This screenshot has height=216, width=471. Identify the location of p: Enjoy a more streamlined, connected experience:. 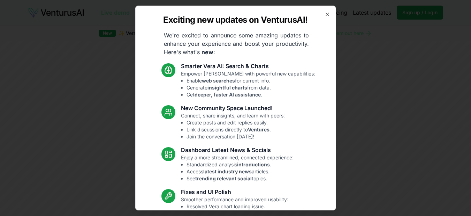
(237, 168).